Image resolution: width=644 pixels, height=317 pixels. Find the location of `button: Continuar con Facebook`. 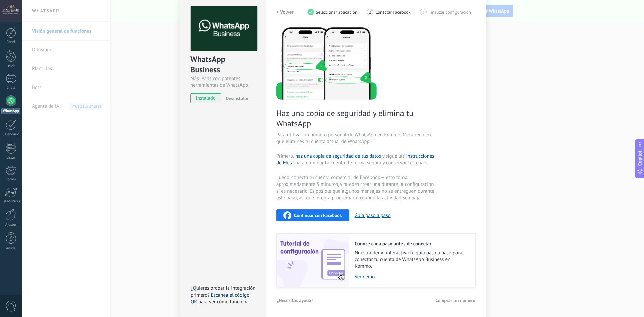

button: Continuar con Facebook is located at coordinates (313, 216).